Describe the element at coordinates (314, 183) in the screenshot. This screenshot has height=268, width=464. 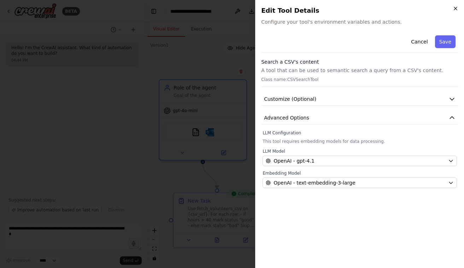
I see `span: OpenAI - text-embedding-3-large` at that location.